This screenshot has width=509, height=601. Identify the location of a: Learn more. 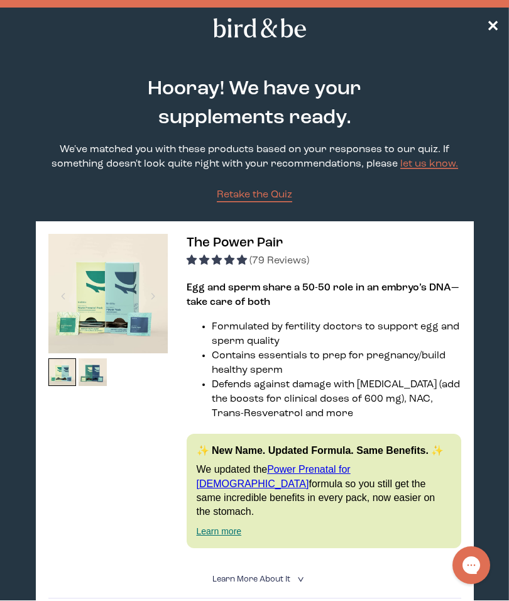
(219, 531).